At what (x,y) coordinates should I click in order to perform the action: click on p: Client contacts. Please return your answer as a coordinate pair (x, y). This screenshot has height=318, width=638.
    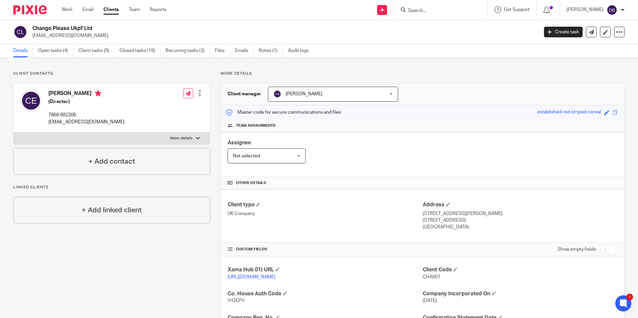
    Looking at the image, I should click on (112, 74).